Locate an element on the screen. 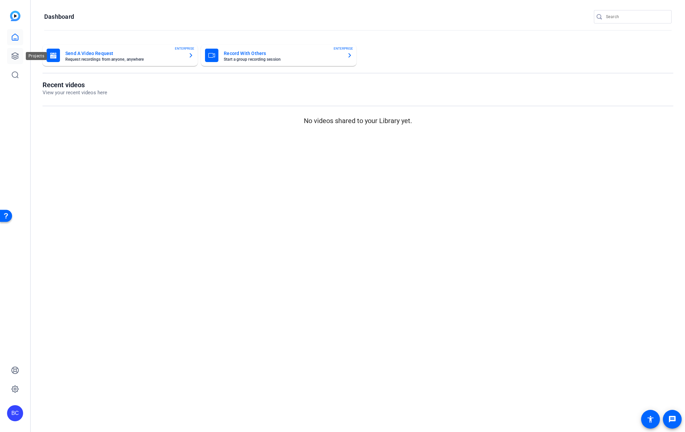 The width and height of the screenshot is (685, 432). mat-icon: message is located at coordinates (672, 419).